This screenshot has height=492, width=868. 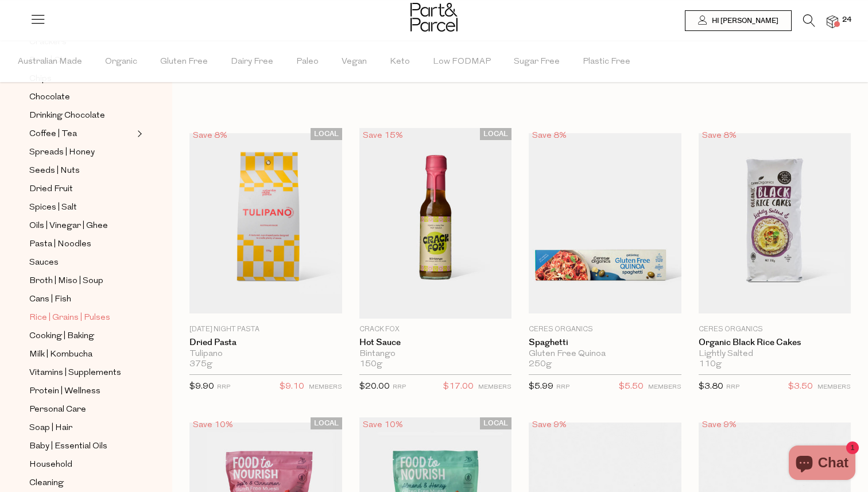 I want to click on div: Bintango, so click(x=435, y=354).